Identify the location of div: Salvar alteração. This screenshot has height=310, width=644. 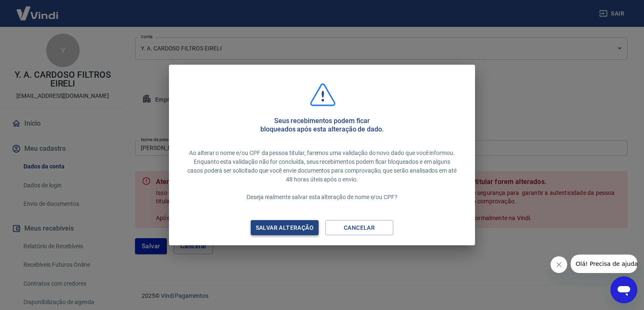
(285, 227).